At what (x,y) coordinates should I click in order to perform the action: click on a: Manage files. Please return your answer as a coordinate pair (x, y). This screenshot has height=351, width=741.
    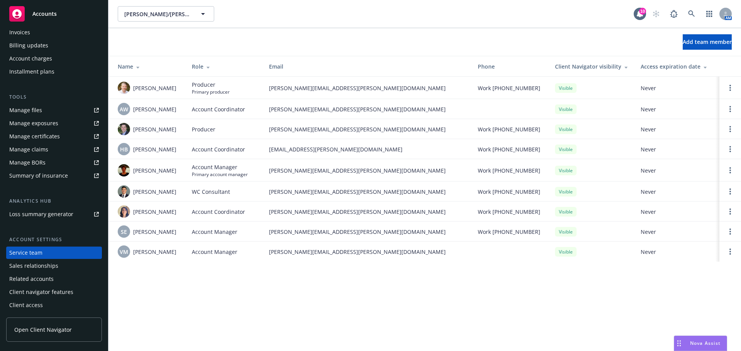
    Looking at the image, I should click on (54, 110).